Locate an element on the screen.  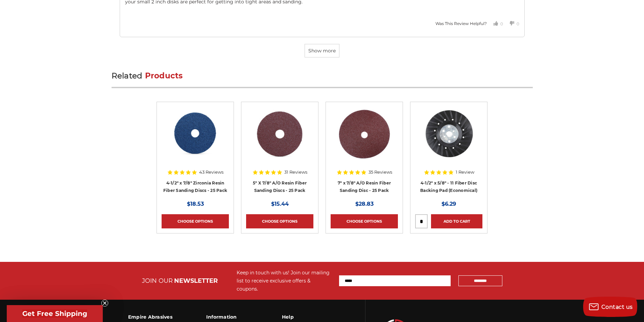
span: Show more is located at coordinates (322, 50).